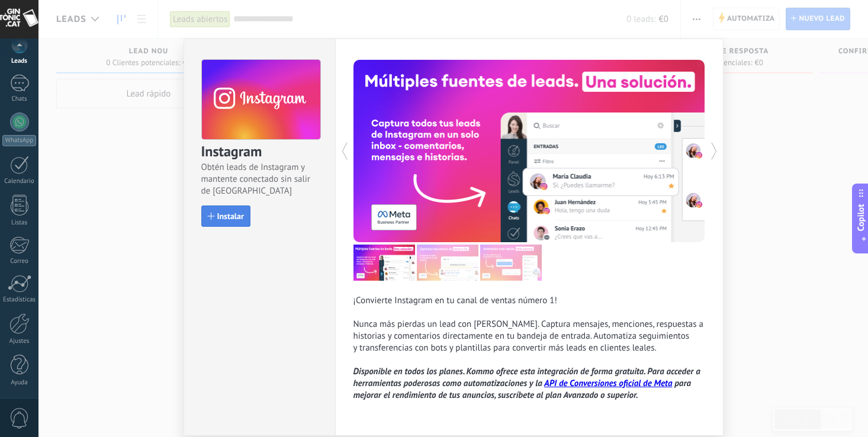 This screenshot has height=437, width=868. I want to click on h3: Instagram, so click(260, 151).